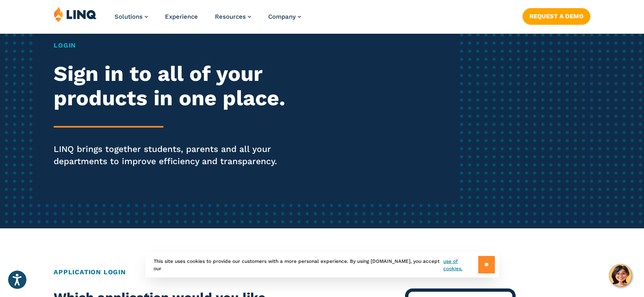 Image resolution: width=644 pixels, height=297 pixels. Describe the element at coordinates (177, 45) in the screenshot. I see `h1: Login` at that location.